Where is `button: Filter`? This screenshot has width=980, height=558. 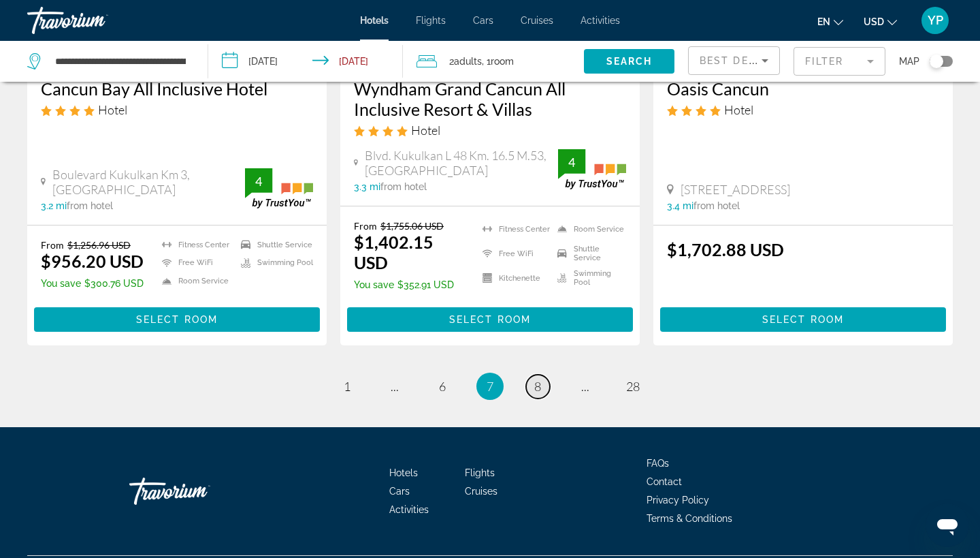 button: Filter is located at coordinates (839, 62).